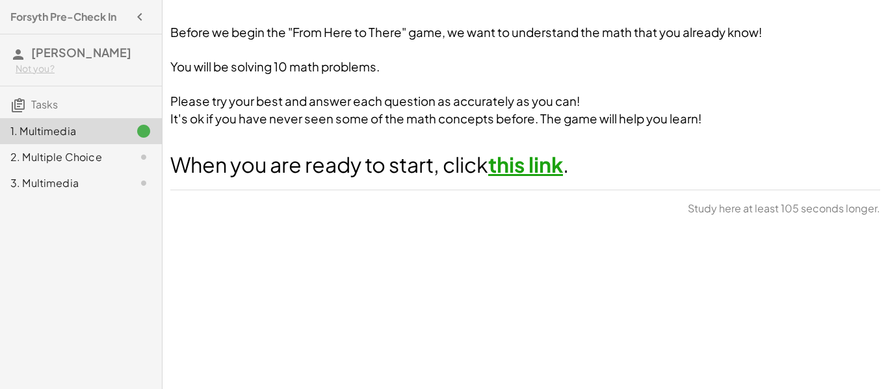 The width and height of the screenshot is (888, 389). What do you see at coordinates (63, 17) in the screenshot?
I see `h4: Forsyth Pre-Check In` at bounding box center [63, 17].